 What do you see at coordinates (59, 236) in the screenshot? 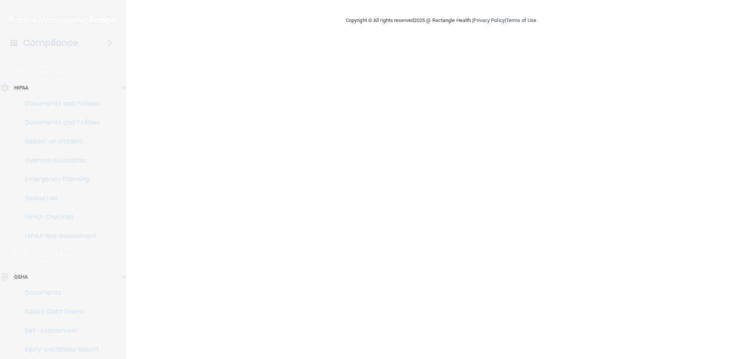
I see `p: HIPAA Risk Assessment` at bounding box center [59, 236].